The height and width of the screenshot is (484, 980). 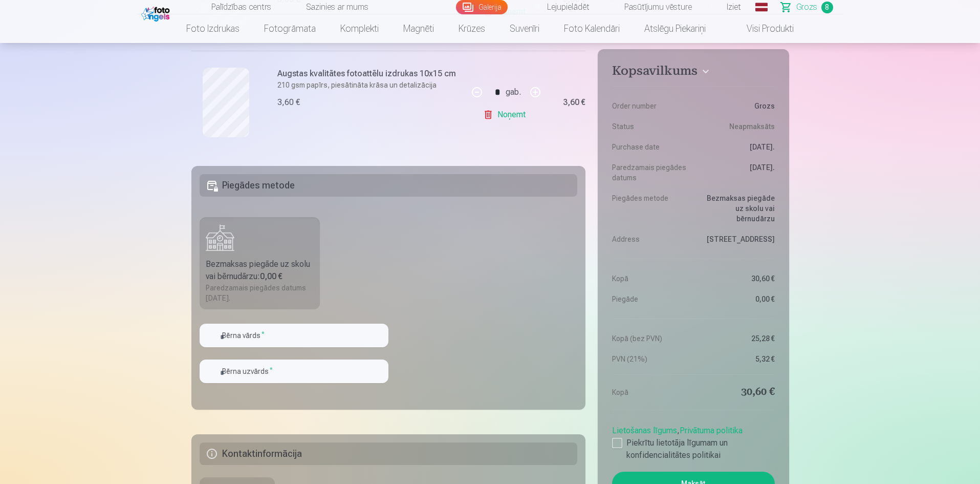 I want to click on label: Piekrītu lietotāja līgumam un konfidencialitātes politikai, so click(x=693, y=449).